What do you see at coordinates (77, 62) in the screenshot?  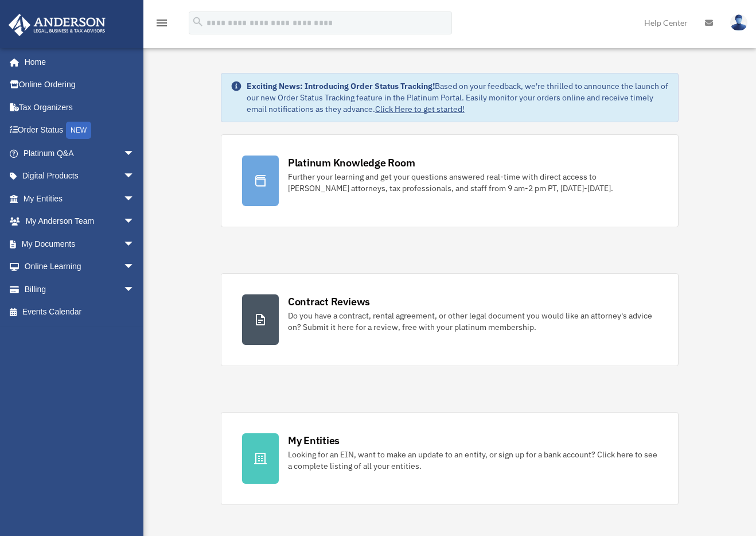 I see `a: Home` at bounding box center [77, 62].